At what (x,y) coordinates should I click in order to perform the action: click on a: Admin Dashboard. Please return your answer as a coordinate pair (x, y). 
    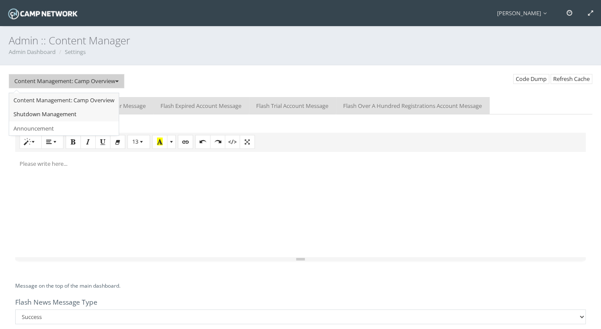
    Looking at the image, I should click on (32, 52).